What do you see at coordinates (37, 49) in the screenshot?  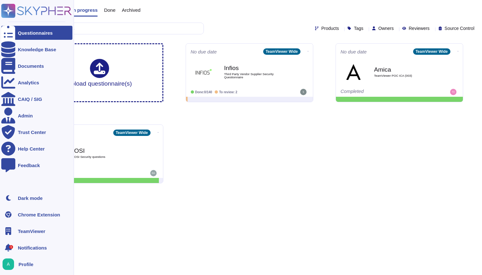 I see `div: Knowledge Base` at bounding box center [37, 49].